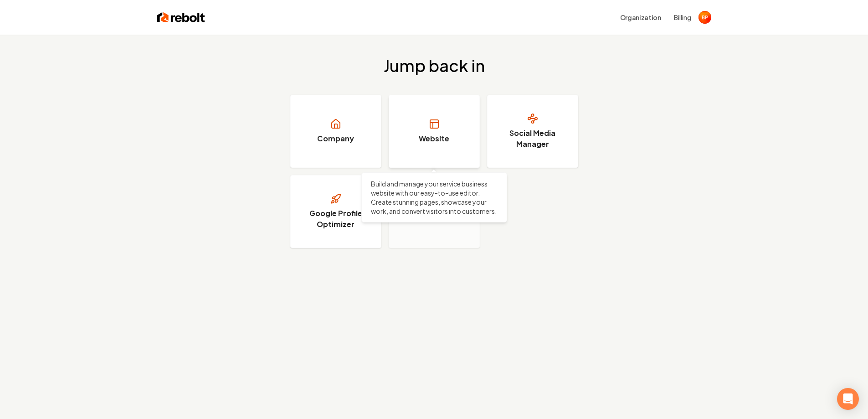 The height and width of the screenshot is (419, 868). I want to click on a: Website, so click(434, 131).